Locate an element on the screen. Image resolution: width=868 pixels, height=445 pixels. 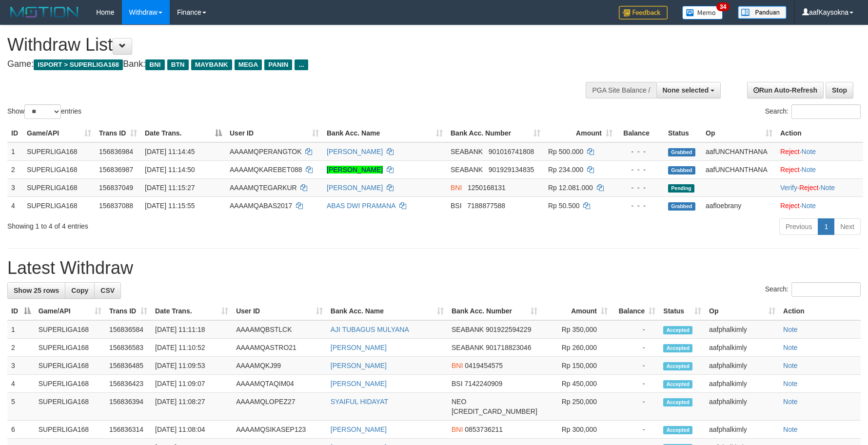
td: Rp 260,000 is located at coordinates (576, 347).